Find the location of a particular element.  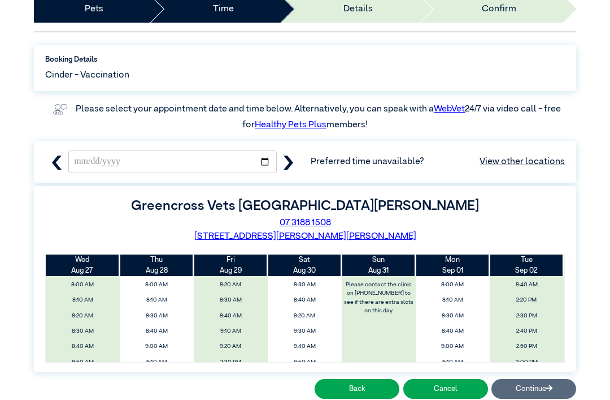

th: Sep 01 is located at coordinates (453, 265).